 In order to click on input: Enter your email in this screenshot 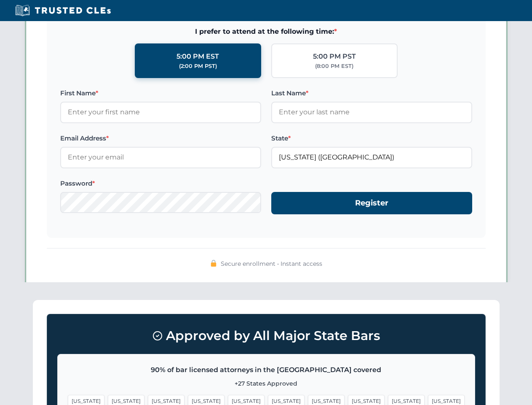, I will do `click(161, 158)`.